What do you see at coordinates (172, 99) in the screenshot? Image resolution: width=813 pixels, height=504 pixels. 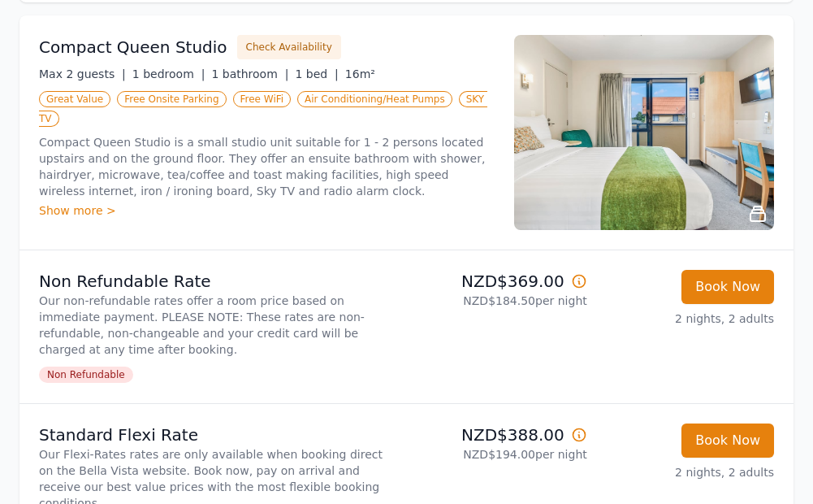 I see `span: Free Onsite Parking` at bounding box center [172, 99].